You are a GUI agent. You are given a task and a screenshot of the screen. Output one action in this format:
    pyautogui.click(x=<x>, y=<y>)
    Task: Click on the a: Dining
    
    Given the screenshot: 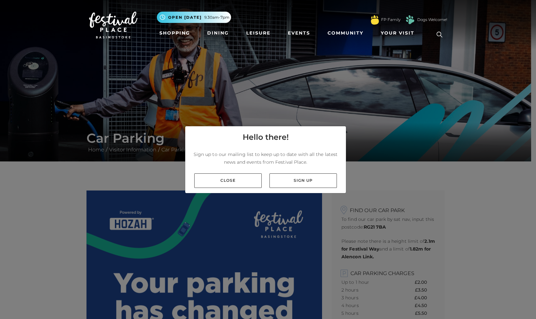 What is the action you would take?
    pyautogui.click(x=218, y=33)
    